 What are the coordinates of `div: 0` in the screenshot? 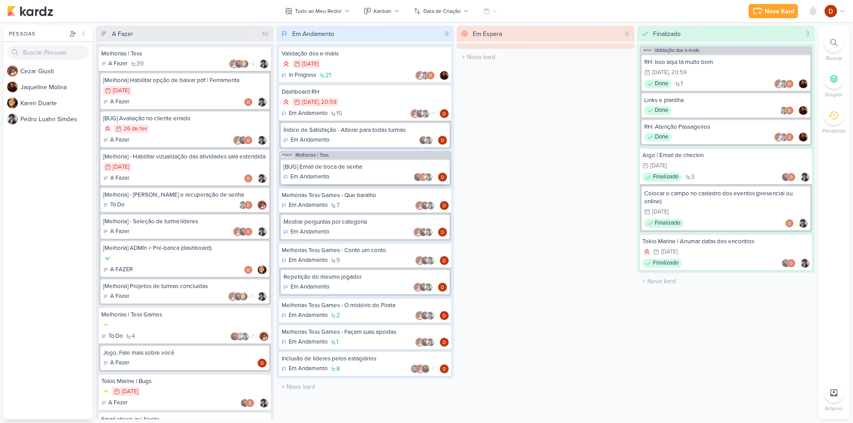 It's located at (627, 34).